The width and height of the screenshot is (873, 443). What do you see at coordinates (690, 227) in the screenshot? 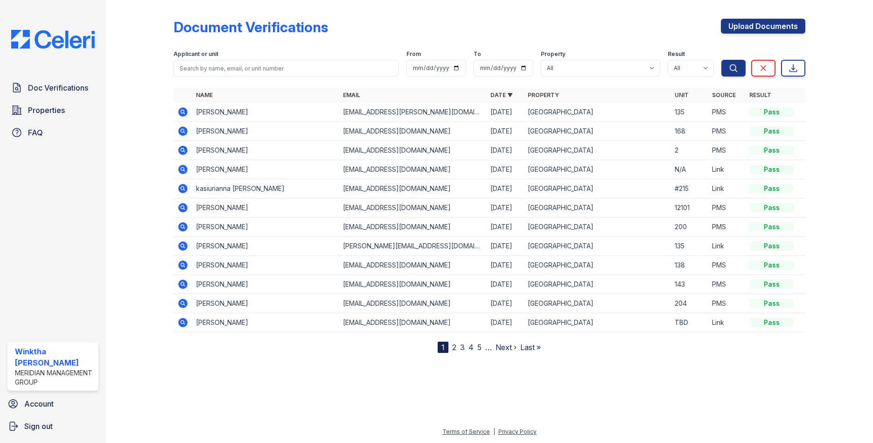
I see `td: 200` at bounding box center [690, 227].